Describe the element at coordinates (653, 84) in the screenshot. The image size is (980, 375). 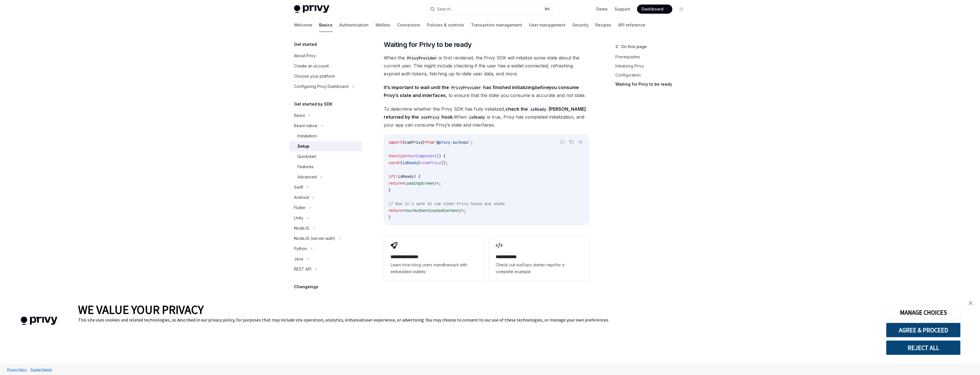
I see `a: Waiting for Privy to be ready` at that location.